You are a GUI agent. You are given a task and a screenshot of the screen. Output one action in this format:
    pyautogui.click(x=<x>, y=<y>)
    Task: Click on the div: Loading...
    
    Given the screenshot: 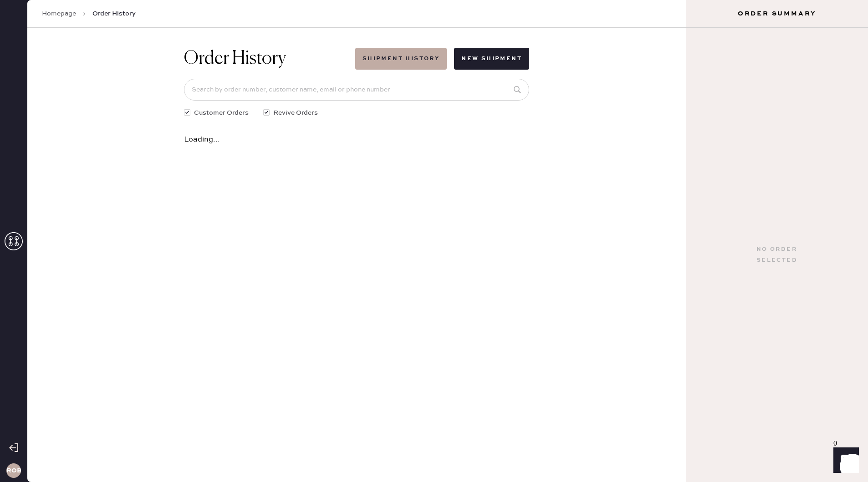 What is the action you would take?
    pyautogui.click(x=356, y=140)
    